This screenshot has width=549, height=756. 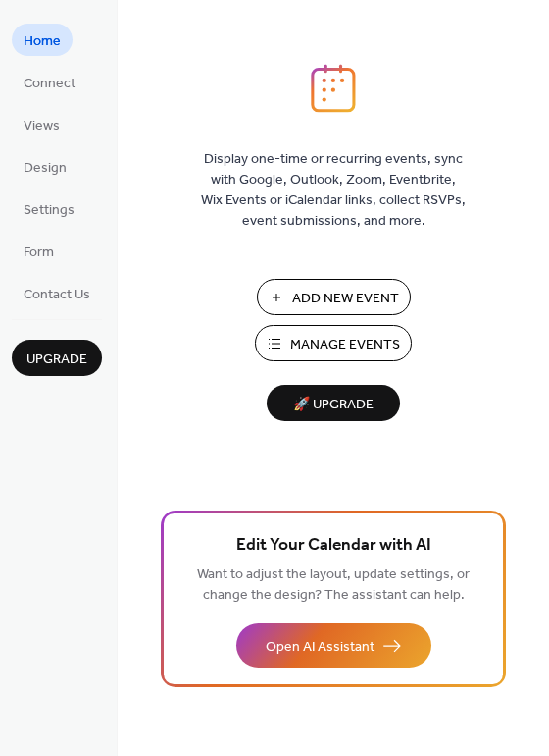 What do you see at coordinates (39, 252) in the screenshot?
I see `span: Form` at bounding box center [39, 252].